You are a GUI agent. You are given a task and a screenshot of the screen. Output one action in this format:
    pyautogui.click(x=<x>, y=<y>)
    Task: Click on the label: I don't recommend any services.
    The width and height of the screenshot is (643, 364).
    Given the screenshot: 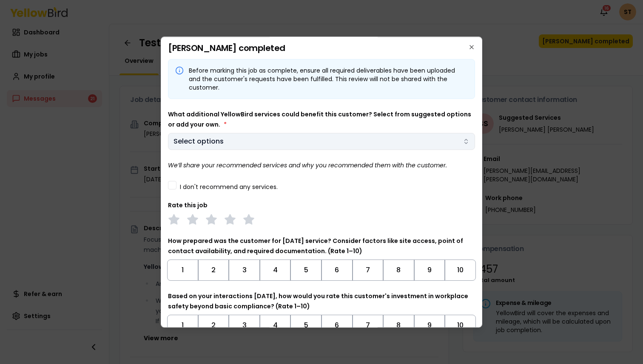 What is the action you would take?
    pyautogui.click(x=229, y=187)
    